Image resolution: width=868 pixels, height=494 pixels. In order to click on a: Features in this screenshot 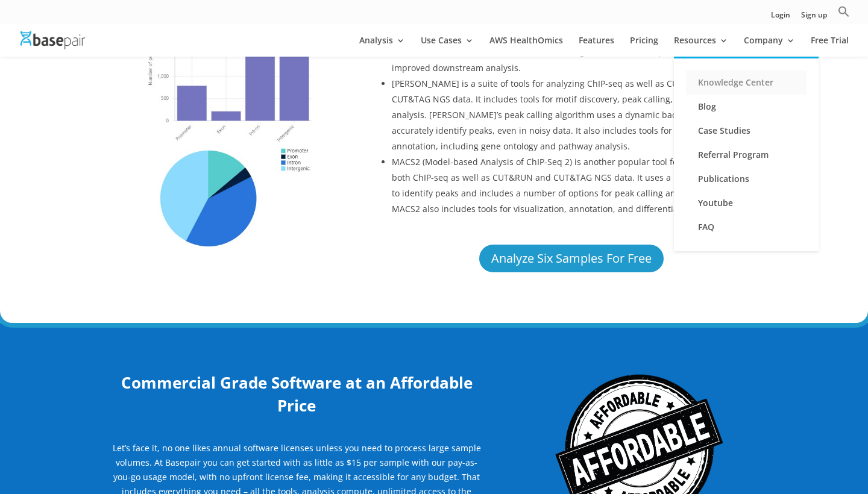, I will do `click(596, 46)`.